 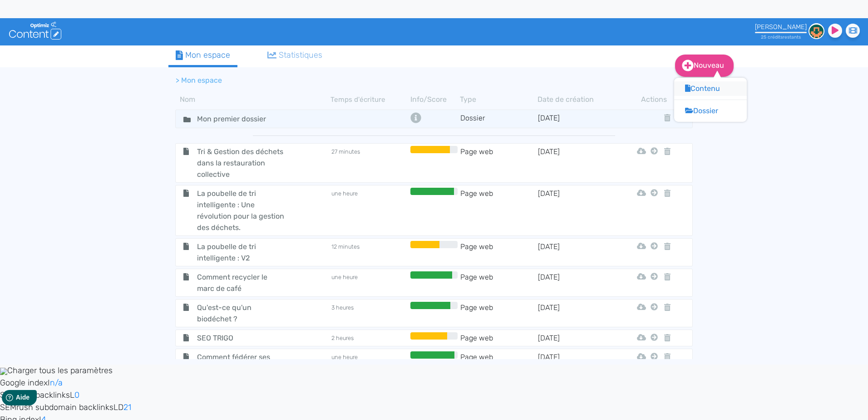 What do you see at coordinates (203, 55) in the screenshot?
I see `div: Mon espace` at bounding box center [203, 55].